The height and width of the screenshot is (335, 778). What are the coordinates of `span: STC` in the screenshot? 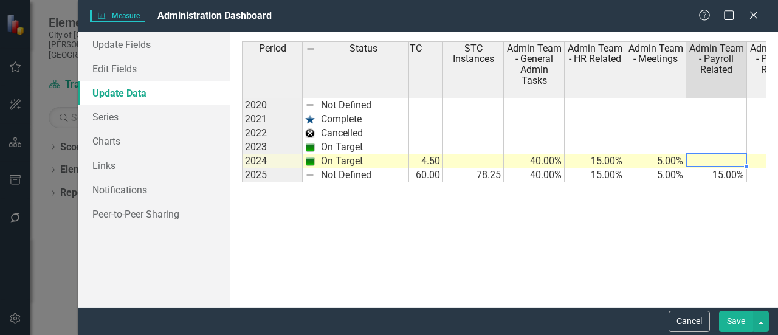 It's located at (413, 49).